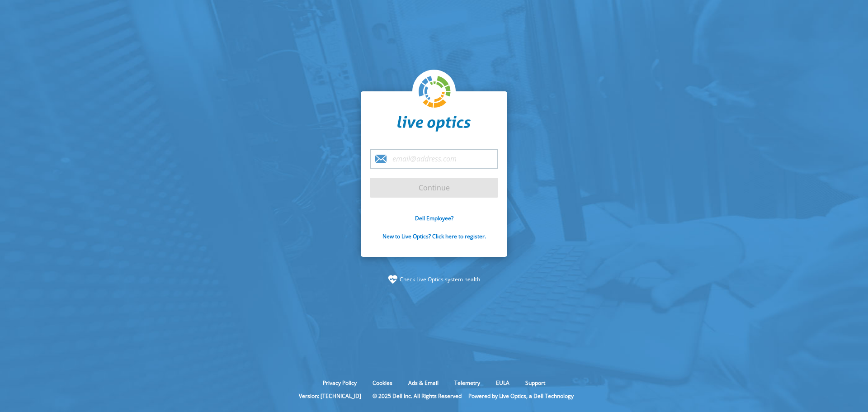 The image size is (868, 412). Describe the element at coordinates (434, 159) in the screenshot. I see `input: email@address.com` at that location.